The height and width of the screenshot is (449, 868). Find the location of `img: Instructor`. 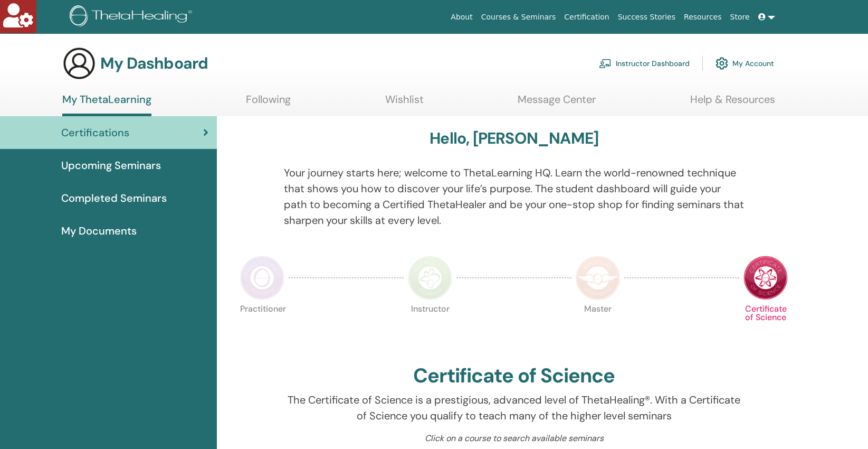

img: Instructor is located at coordinates (431, 278).